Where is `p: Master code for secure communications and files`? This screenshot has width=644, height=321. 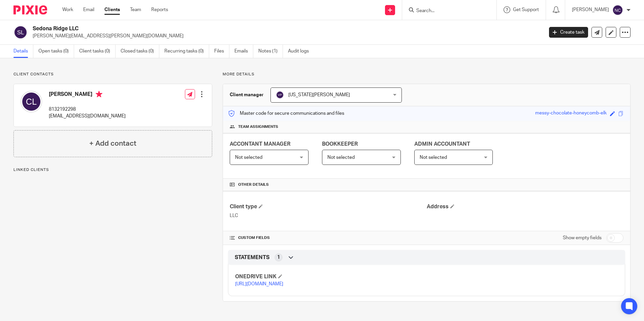 p: Master code for secure communications and files is located at coordinates (286, 114).